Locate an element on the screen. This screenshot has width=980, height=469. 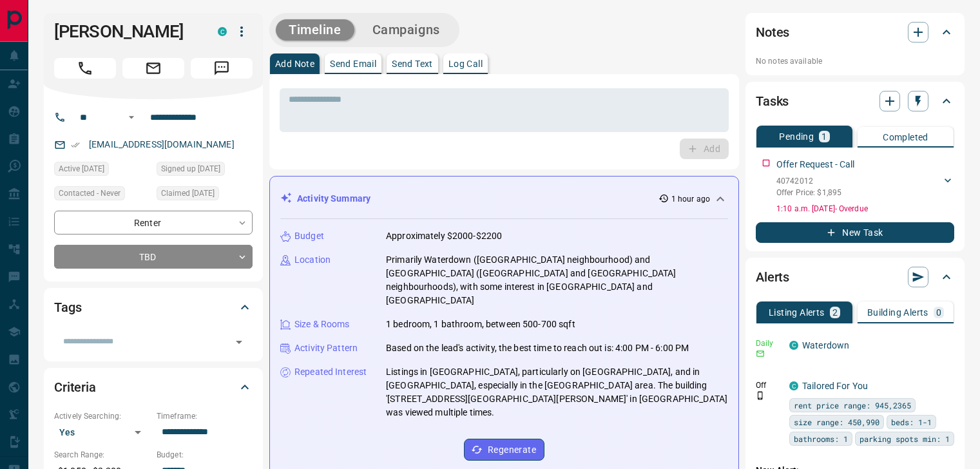
div: Mon Jul 21 2025 is located at coordinates (204, 195).